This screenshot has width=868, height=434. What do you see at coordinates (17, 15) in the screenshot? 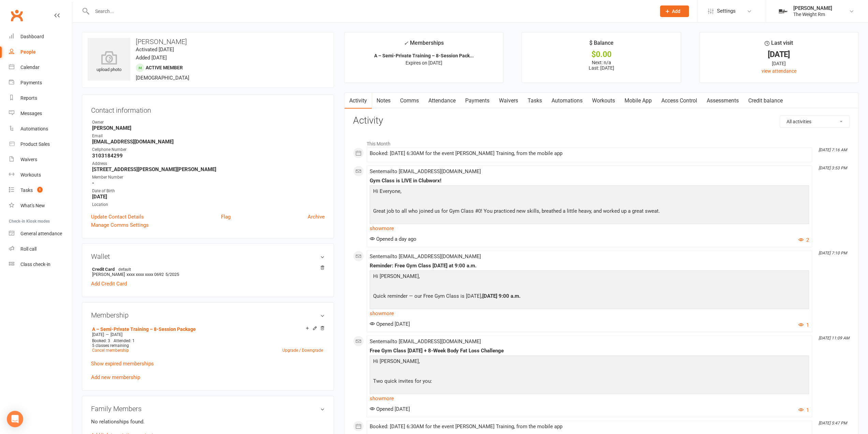
I see `a: Clubworx` at bounding box center [17, 15].